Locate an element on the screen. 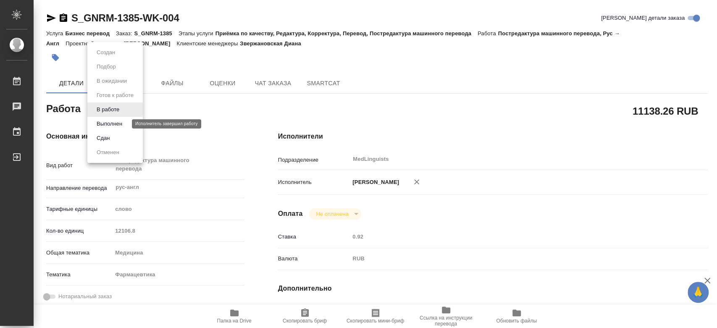 The width and height of the screenshot is (717, 328). button: Подбор is located at coordinates (106, 67).